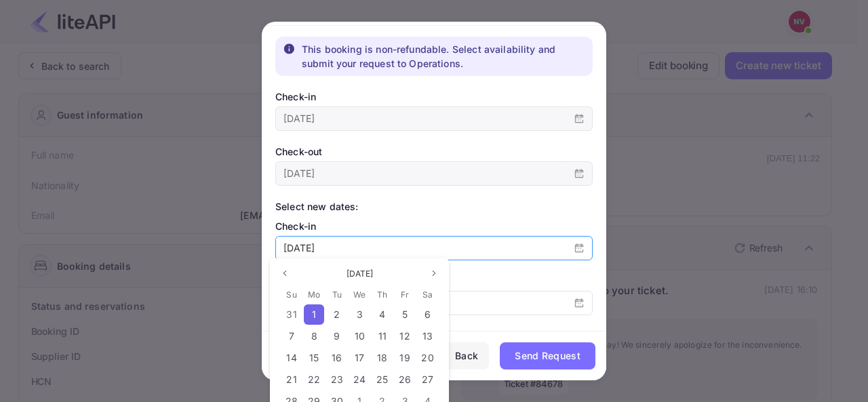 The image size is (868, 402). Describe the element at coordinates (359, 357) in the screenshot. I see `span: 17` at that location.